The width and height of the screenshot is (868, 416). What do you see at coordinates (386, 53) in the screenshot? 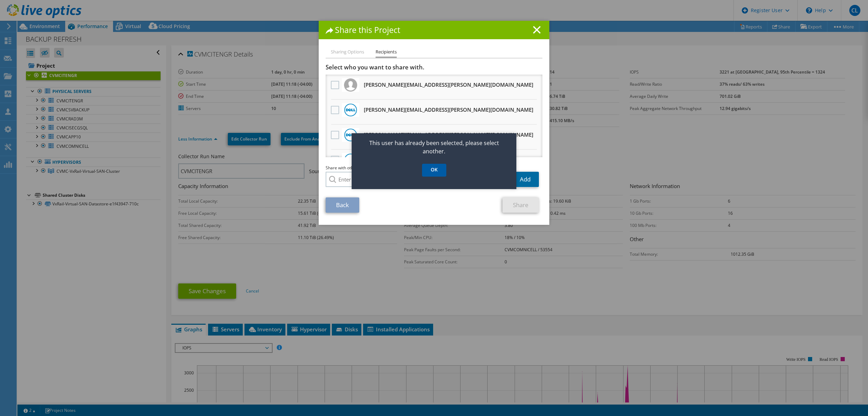
I see `li: Recipients` at bounding box center [386, 53].